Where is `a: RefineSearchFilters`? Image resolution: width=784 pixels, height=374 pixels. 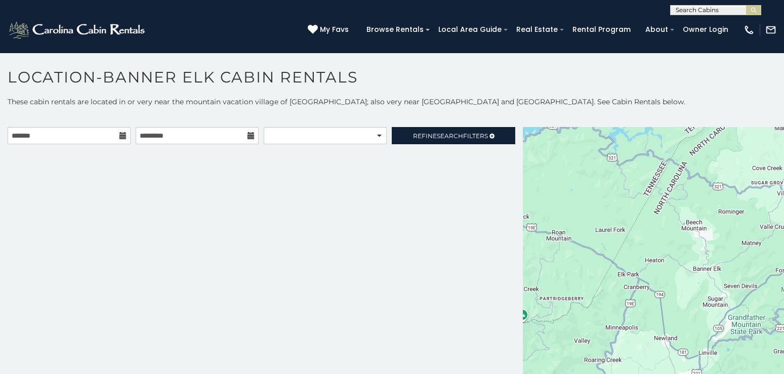 a: RefineSearchFilters is located at coordinates (453, 136).